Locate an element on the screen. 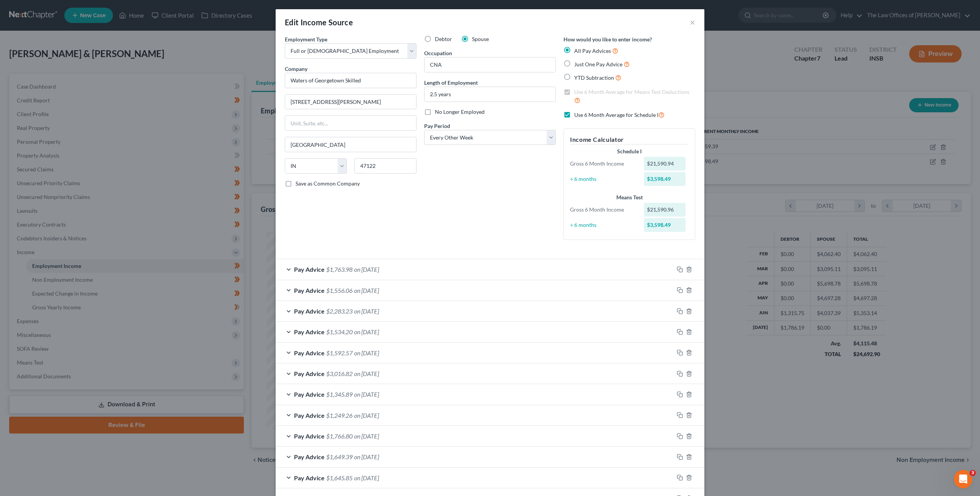 The image size is (980, 496). div: Schedule I is located at coordinates (629, 151).